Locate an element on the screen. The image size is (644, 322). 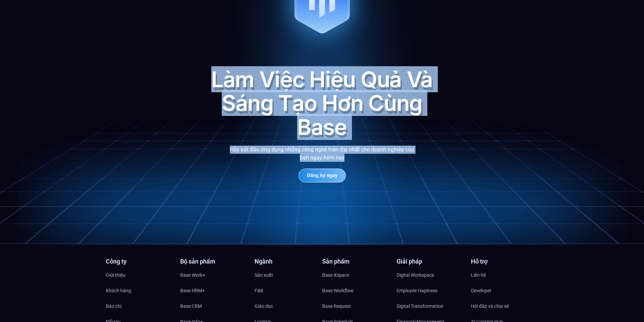
span: Hỏi đáp và chia sẻ is located at coordinates (490, 306).